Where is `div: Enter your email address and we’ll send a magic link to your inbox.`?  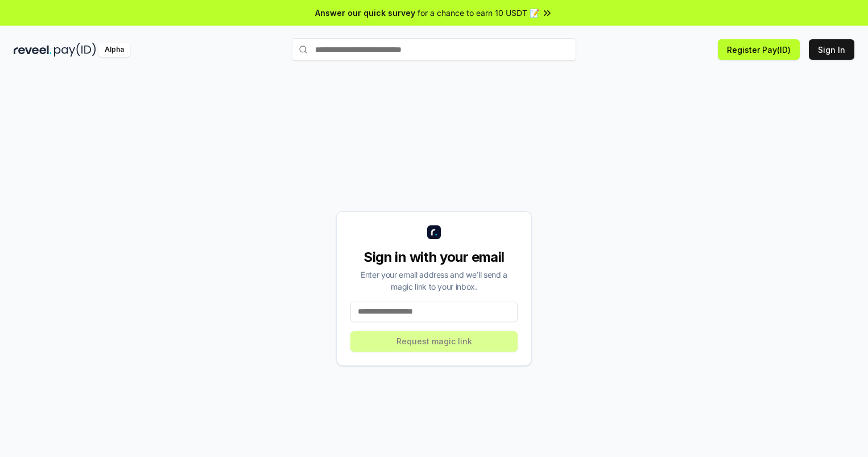
div: Enter your email address and we’ll send a magic link to your inbox. is located at coordinates (434, 280).